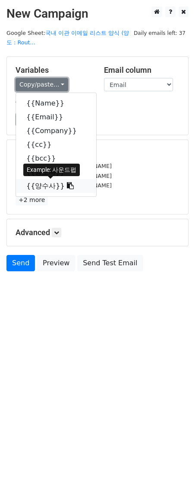  I want to click on a: Preview, so click(56, 263).